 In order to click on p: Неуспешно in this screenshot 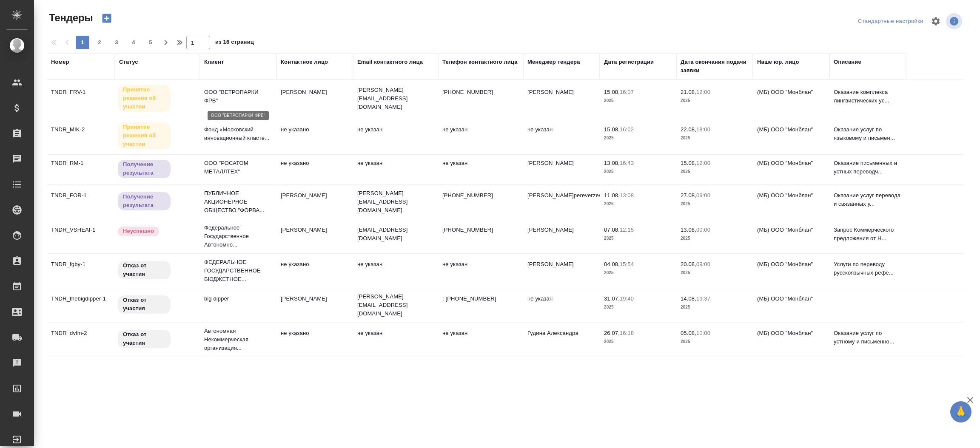, I will do `click(139, 231)`.